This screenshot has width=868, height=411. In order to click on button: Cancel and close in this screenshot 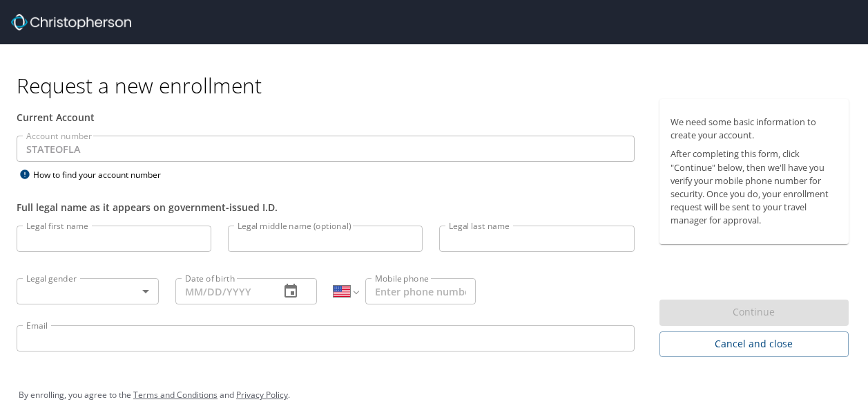, I will do `click(755, 343)`.